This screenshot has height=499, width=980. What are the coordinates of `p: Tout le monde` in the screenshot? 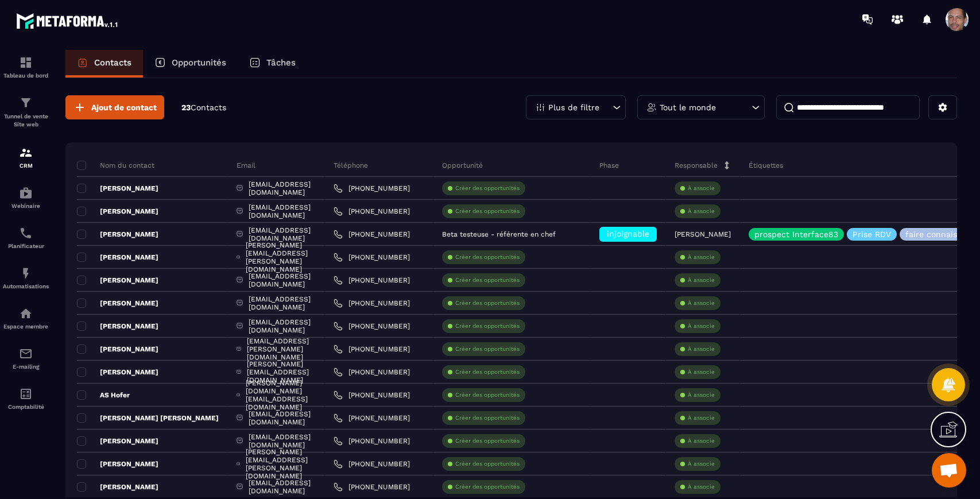 It's located at (688, 107).